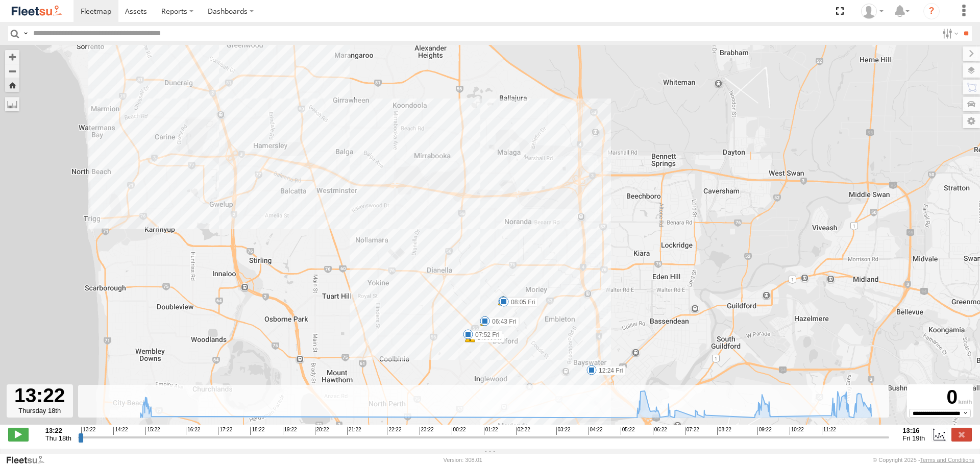 Image resolution: width=980 pixels, height=465 pixels. What do you see at coordinates (923, 460) in the screenshot?
I see `div: © Copyright 2025 -` at bounding box center [923, 460].